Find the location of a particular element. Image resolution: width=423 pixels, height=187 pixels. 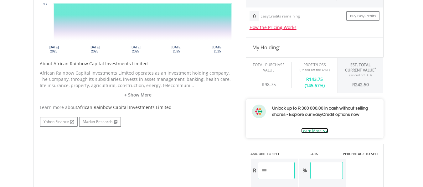

a: Yahoo Finance is located at coordinates (59, 122).